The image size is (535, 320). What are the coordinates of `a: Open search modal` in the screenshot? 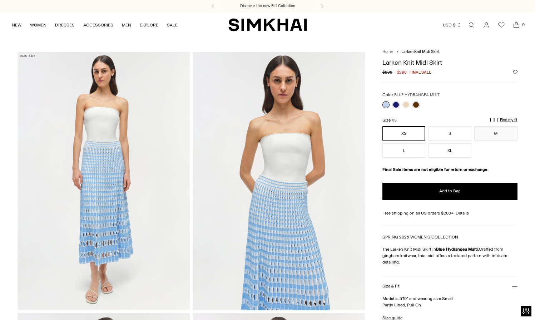 It's located at (471, 25).